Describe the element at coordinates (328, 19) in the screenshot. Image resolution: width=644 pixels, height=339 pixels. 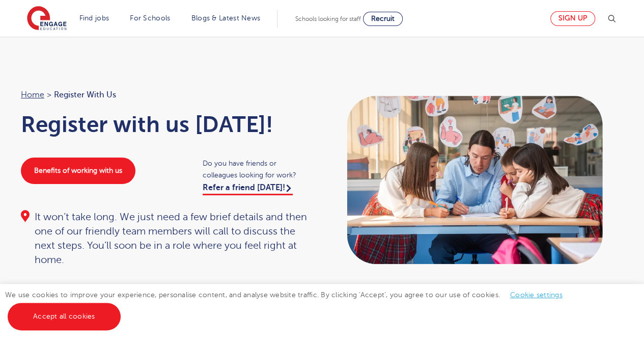
I see `span: Schools looking for staff` at that location.